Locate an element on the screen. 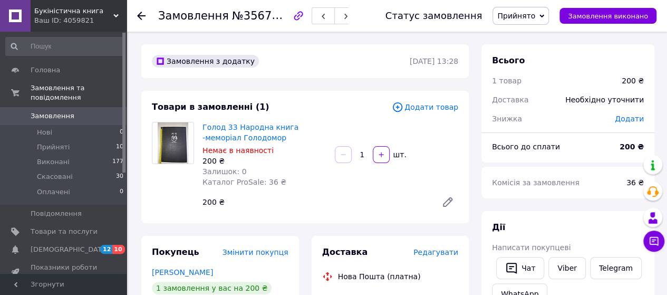  span: 36 ₴ is located at coordinates (635, 182).